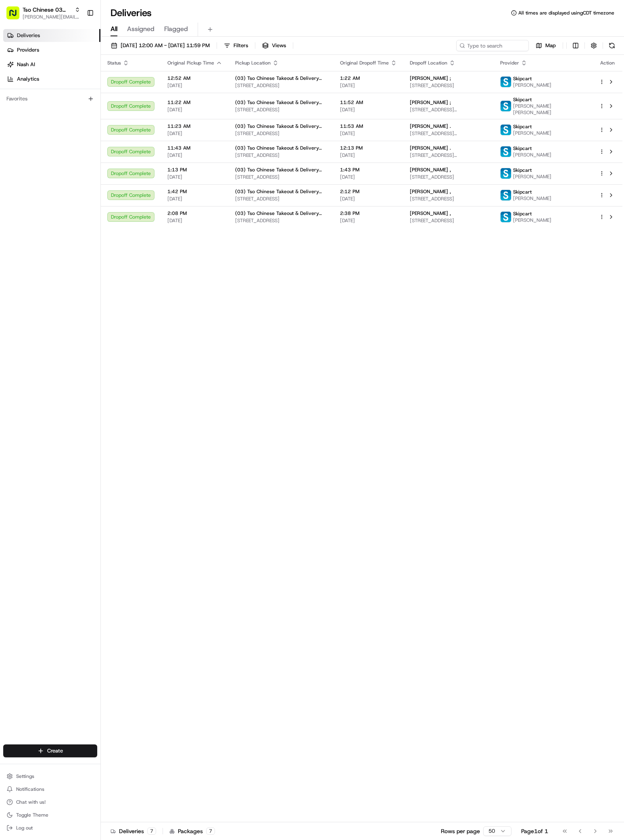  I want to click on span: Toggle Theme, so click(32, 815).